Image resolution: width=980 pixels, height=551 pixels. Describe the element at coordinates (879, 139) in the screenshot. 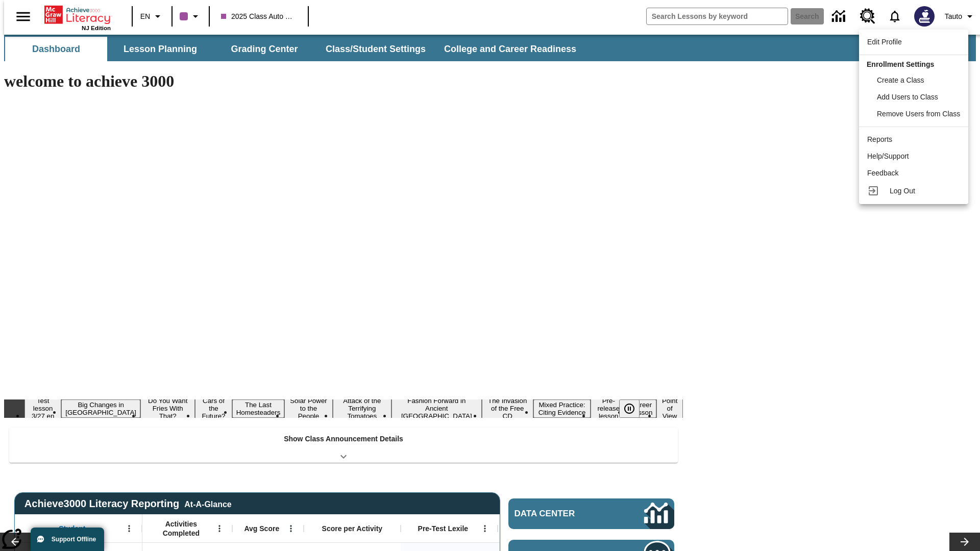

I see `span: Reports` at that location.